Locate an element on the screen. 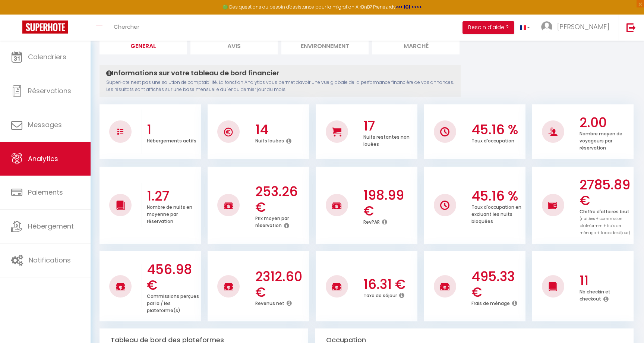 The image size is (644, 343). h4: Informations sur votre tableau de bord financier is located at coordinates (280, 73).